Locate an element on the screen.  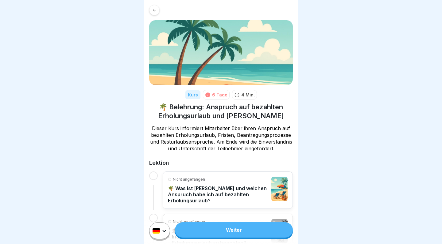
h2: Lektion is located at coordinates (221, 163).